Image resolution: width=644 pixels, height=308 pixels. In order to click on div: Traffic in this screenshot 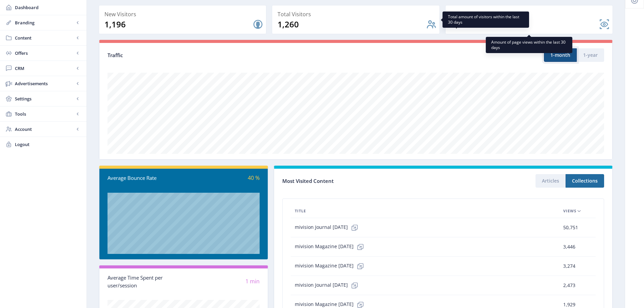, I will do `click(232, 55)`.